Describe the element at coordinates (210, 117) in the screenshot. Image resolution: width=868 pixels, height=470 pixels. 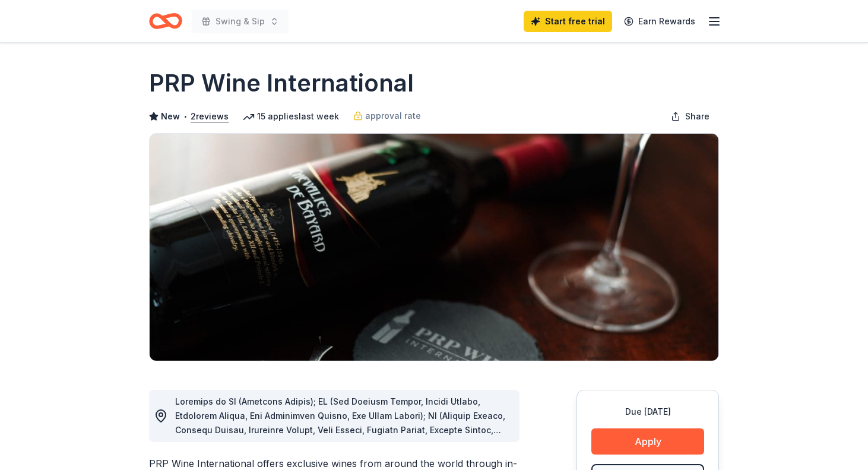
I see `button: 2reviews` at that location.